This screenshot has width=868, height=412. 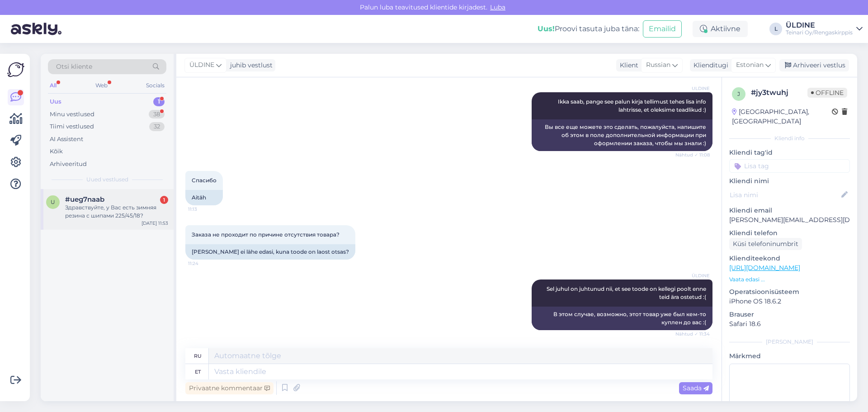 What do you see at coordinates (790, 232) in the screenshot?
I see `p: Kliendi telefon` at bounding box center [790, 232].